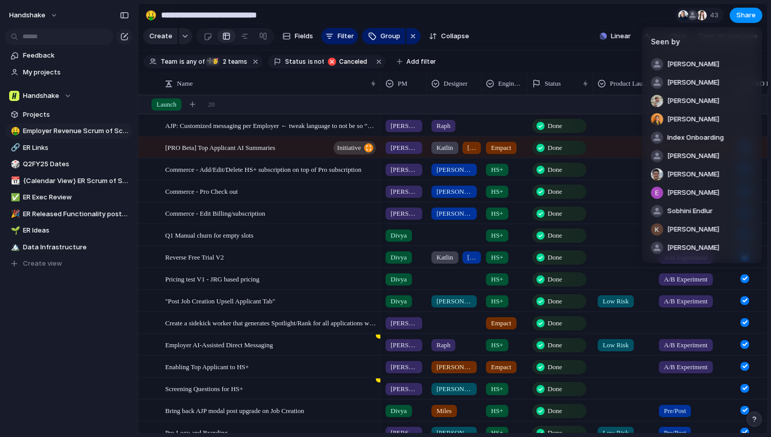  What do you see at coordinates (695, 138) in the screenshot?
I see `span: Index Onboarding` at bounding box center [695, 138].